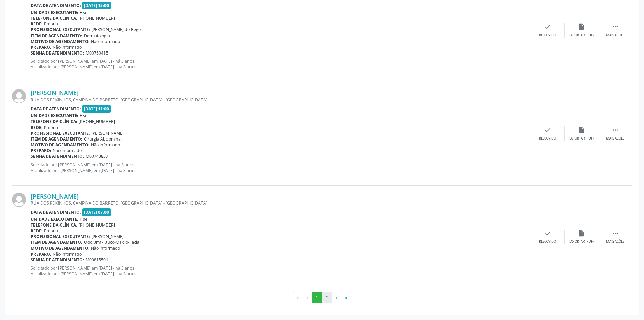 The image size is (644, 320). Describe the element at coordinates (346, 297) in the screenshot. I see `button: Go to last page` at that location.